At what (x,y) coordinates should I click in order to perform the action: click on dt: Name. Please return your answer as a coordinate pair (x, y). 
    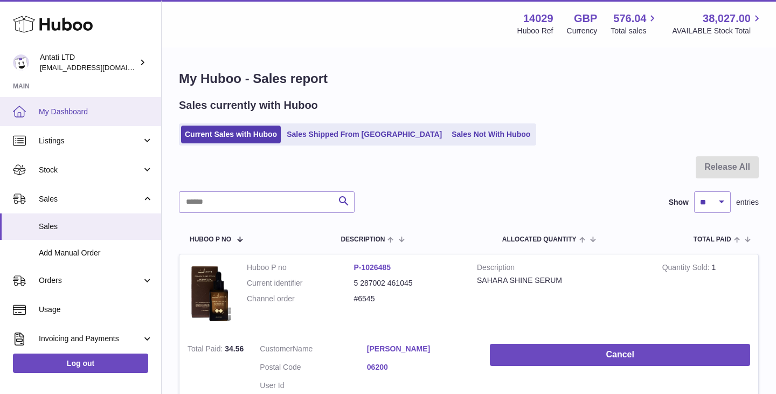
    Looking at the image, I should click on (313, 350).